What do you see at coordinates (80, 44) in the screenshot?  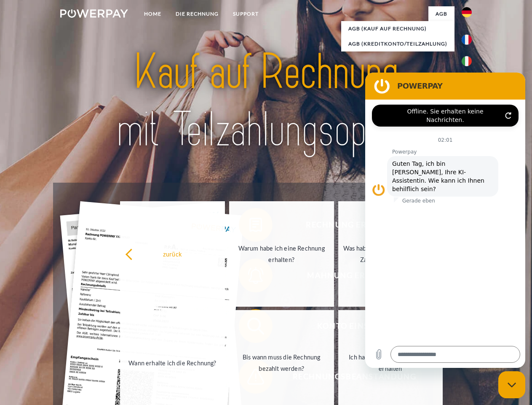 I see `p: Dieser Chat wird mit einem Cloudservice aufgezeichnet und unterliegt den Bedingungen der .` at bounding box center [80, 44].